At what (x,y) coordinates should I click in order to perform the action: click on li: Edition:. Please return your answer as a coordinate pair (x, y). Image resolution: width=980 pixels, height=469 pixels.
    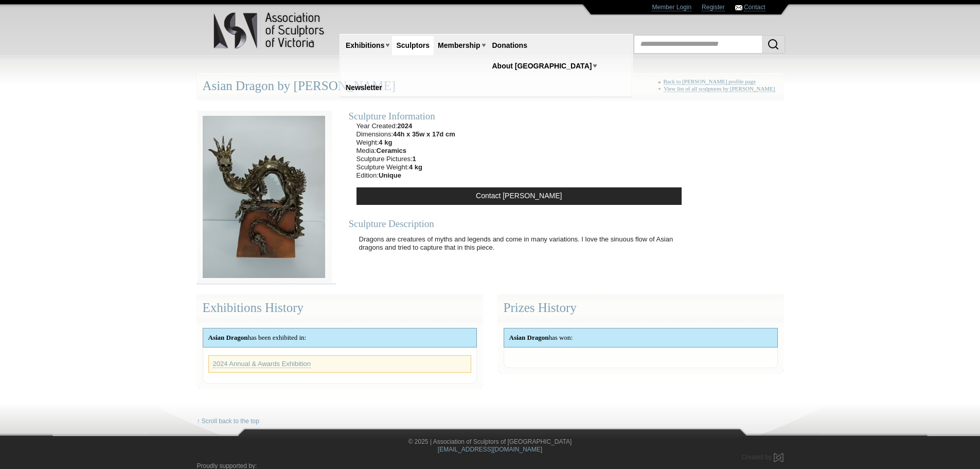
    Looking at the image, I should click on (406, 175).